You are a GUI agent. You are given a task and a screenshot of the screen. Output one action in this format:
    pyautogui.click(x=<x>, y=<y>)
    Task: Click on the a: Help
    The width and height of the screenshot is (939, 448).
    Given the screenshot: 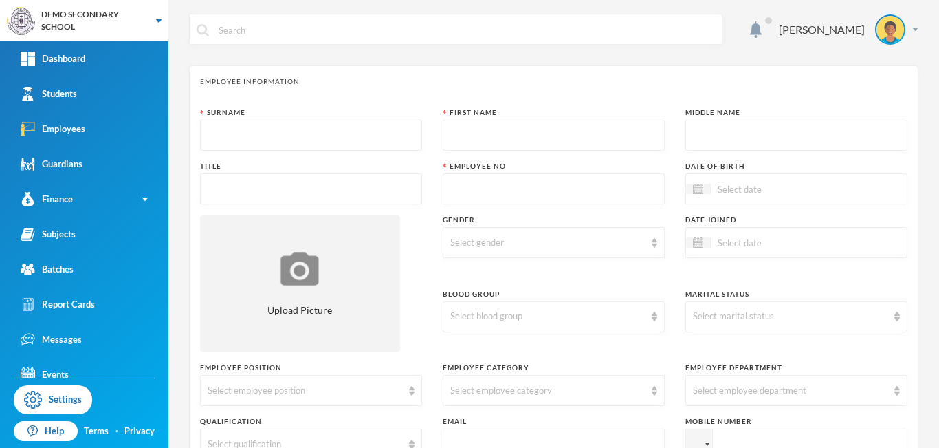 What is the action you would take?
    pyautogui.click(x=45, y=431)
    